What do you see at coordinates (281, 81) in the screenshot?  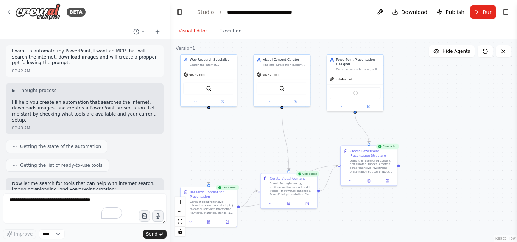 I see `div: Visual Content CuratorFind and curate high-quality, relevant images from the internet that will e...` at bounding box center [281, 81].